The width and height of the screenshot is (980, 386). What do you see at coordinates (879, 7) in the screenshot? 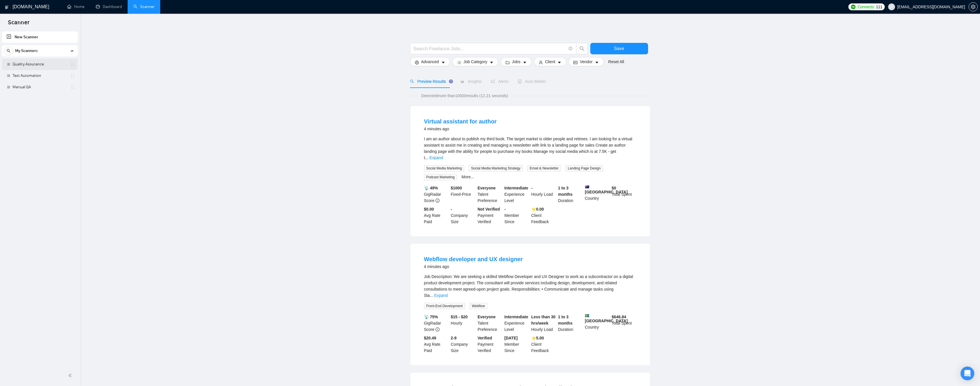
I see `span: 111` at bounding box center [879, 7].